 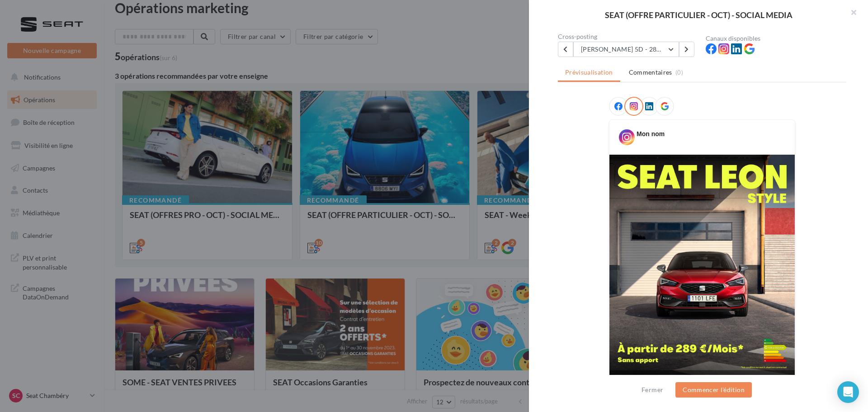 What do you see at coordinates (679, 72) in the screenshot?
I see `span: (0)` at bounding box center [679, 72].